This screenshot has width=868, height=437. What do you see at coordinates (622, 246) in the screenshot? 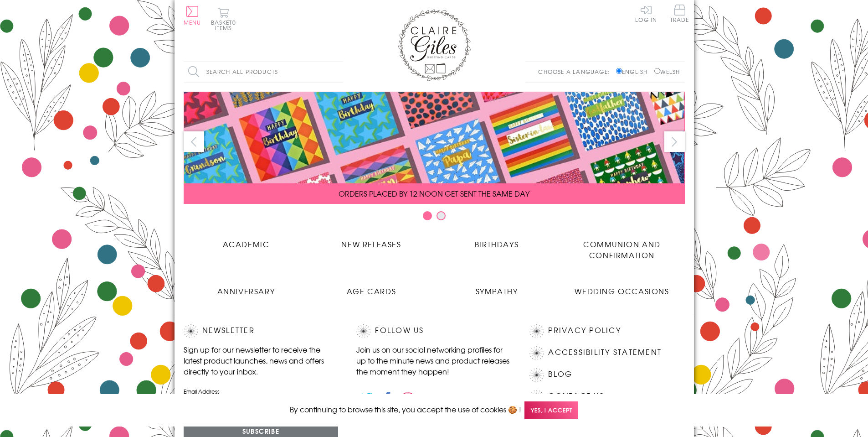
I see `a: Communion and Confirmation` at bounding box center [622, 246].